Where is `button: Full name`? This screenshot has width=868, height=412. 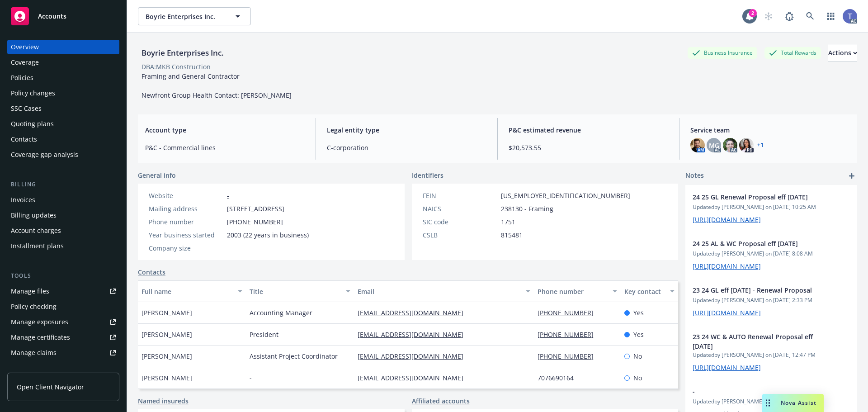 button: Full name is located at coordinates (191, 292).